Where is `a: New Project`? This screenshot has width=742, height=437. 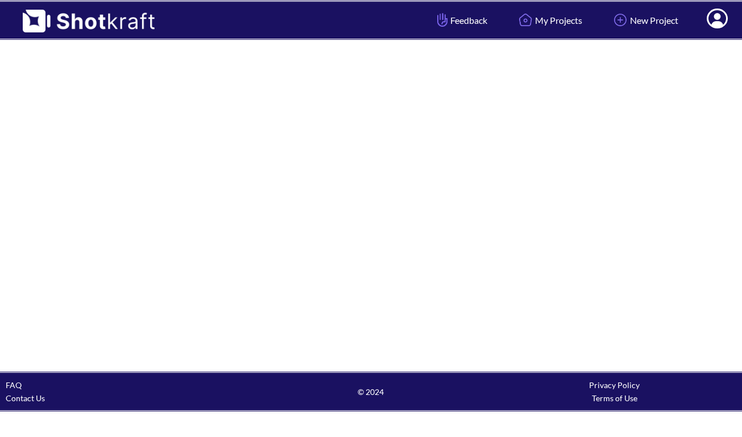
a: New Project is located at coordinates (644, 20).